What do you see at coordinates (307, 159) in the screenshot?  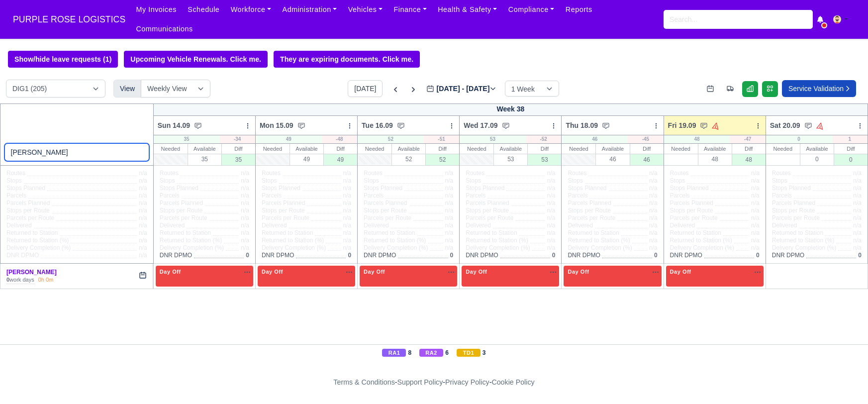 I see `div: 49` at bounding box center [307, 159].